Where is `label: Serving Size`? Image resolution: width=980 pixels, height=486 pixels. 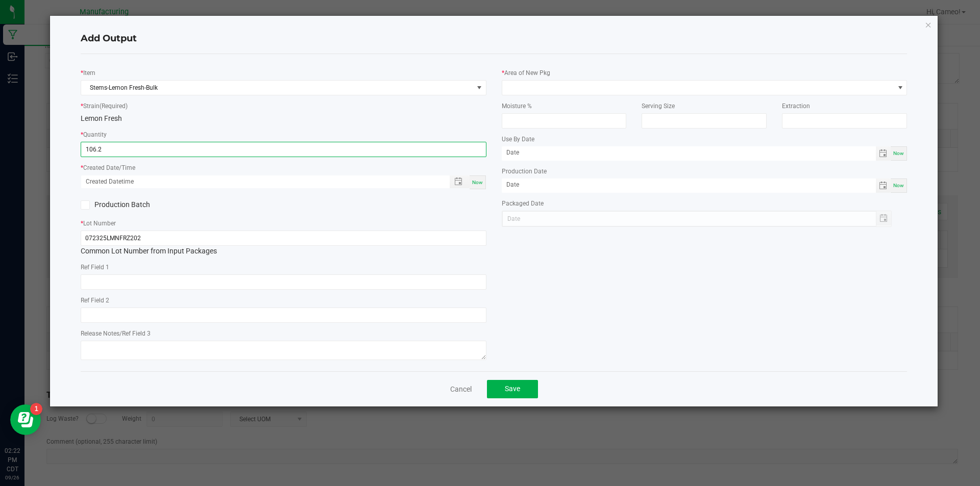
label: Serving Size is located at coordinates (658, 106).